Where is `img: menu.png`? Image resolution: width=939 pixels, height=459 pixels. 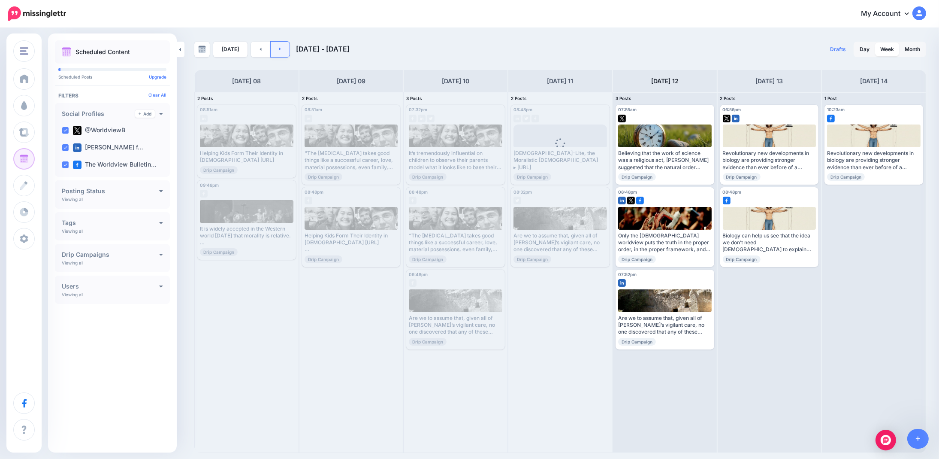 img: menu.png is located at coordinates (24, 51).